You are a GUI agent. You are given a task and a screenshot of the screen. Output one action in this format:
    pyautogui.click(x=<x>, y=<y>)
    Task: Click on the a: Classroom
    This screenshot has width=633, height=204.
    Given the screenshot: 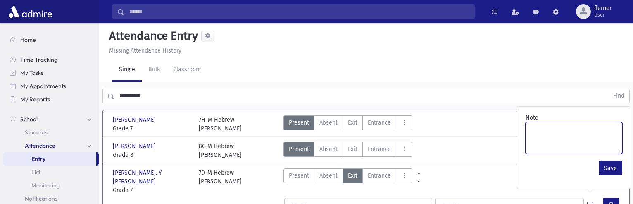 What is the action you would take?
    pyautogui.click(x=187, y=70)
    